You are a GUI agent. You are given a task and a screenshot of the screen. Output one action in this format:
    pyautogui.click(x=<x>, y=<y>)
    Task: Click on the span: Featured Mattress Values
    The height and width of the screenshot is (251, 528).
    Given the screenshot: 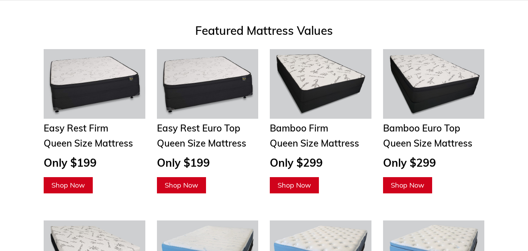 What is the action you would take?
    pyautogui.click(x=264, y=31)
    